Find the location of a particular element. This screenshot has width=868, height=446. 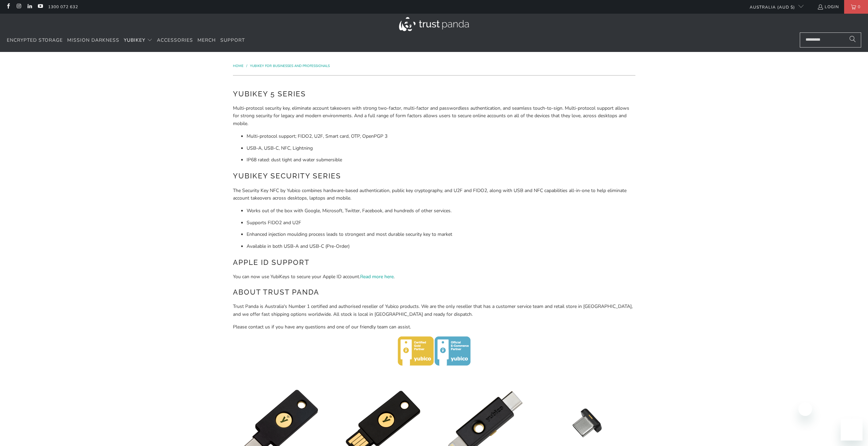

li: IP68 rated: dust tight and water submersible is located at coordinates (441, 160).